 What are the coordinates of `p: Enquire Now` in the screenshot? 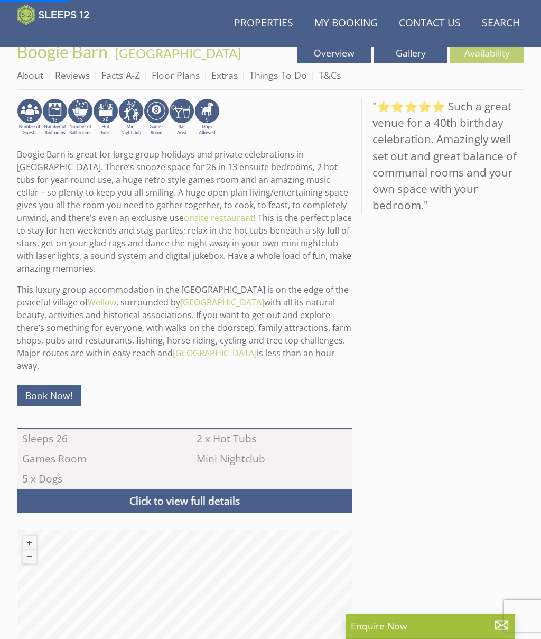 It's located at (430, 626).